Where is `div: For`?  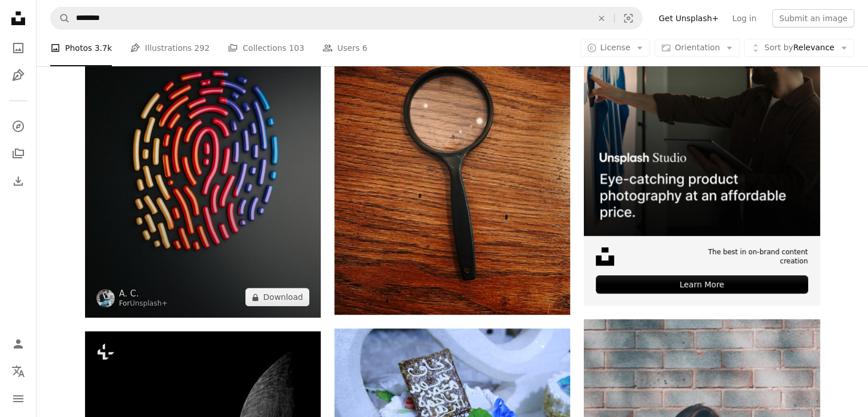
div: For is located at coordinates (143, 304).